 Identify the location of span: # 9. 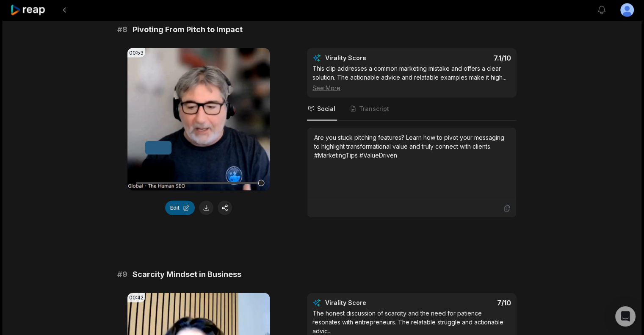
(122, 274).